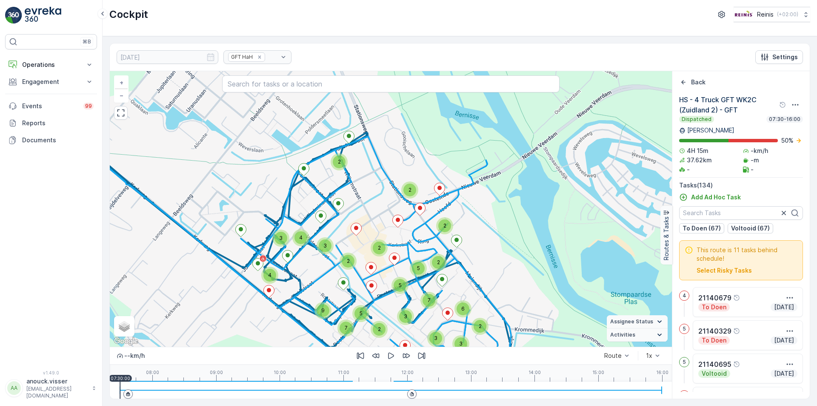 The image size is (817, 406). What do you see at coordinates (785, 119) in the screenshot?
I see `p: 07:30-16:00` at bounding box center [785, 119].